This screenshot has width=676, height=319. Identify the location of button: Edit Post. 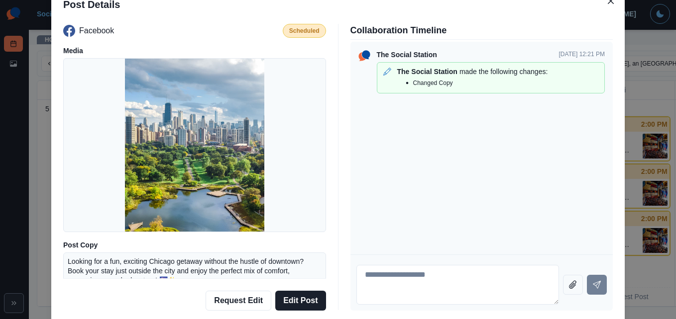
(300, 301).